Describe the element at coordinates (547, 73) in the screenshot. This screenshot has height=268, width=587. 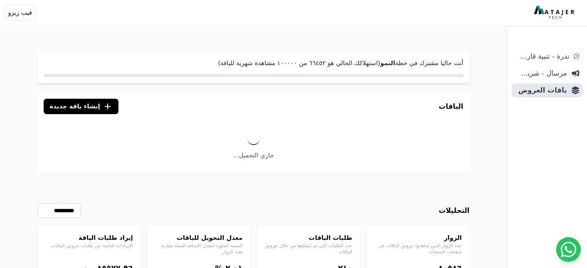
I see `a: مرسال - شريط دعاية` at that location.